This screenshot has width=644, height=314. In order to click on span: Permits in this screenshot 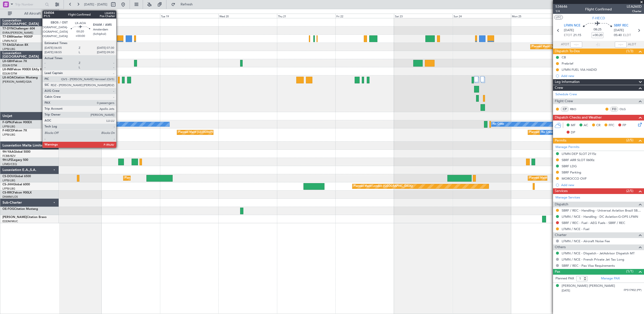, I will do `click(560, 140)`.